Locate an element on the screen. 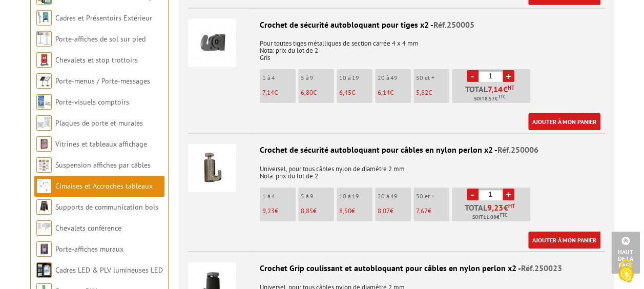  span: 7,67 is located at coordinates (422, 211).